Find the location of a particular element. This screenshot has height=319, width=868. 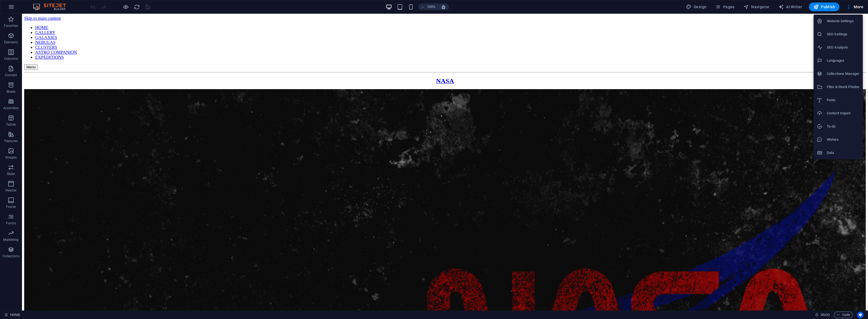

h6: Files & Stock Photos is located at coordinates (843, 87).